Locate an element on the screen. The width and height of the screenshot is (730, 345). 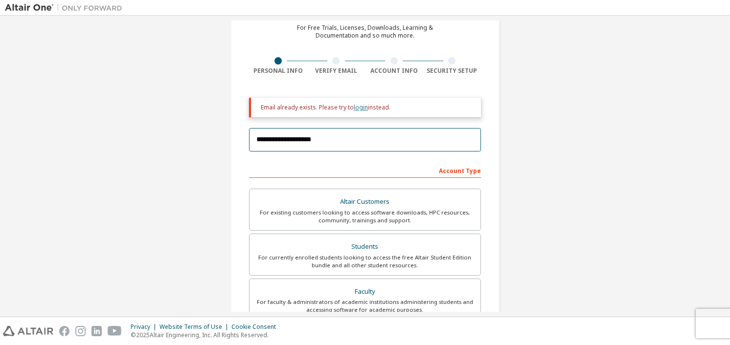
div: Students is located at coordinates (365, 247).